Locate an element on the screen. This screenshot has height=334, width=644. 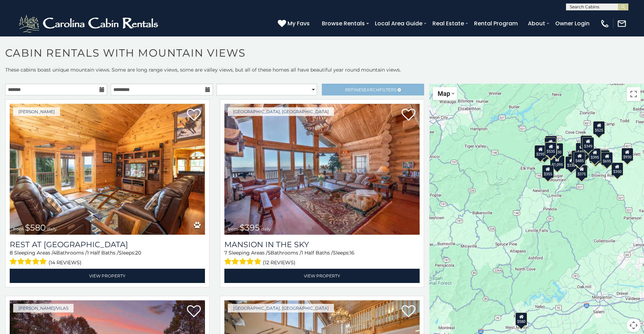
span: 20 is located at coordinates (138, 253).